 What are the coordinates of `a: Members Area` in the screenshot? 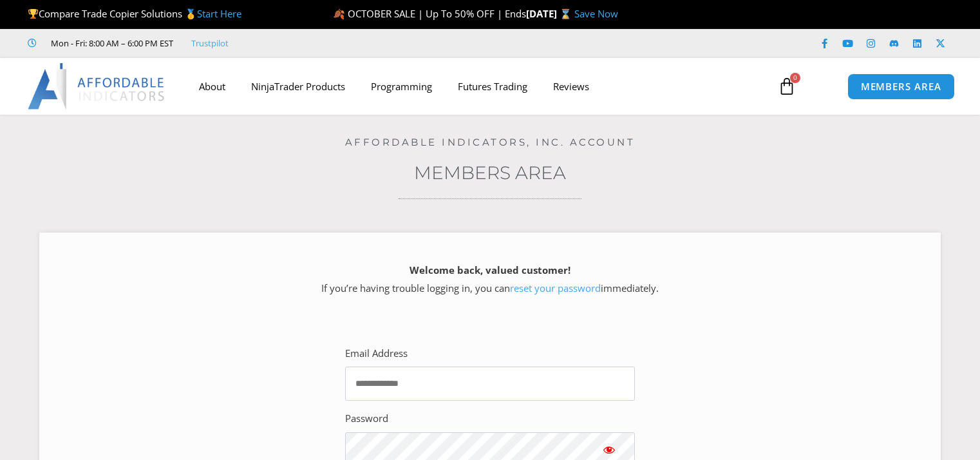 It's located at (490, 173).